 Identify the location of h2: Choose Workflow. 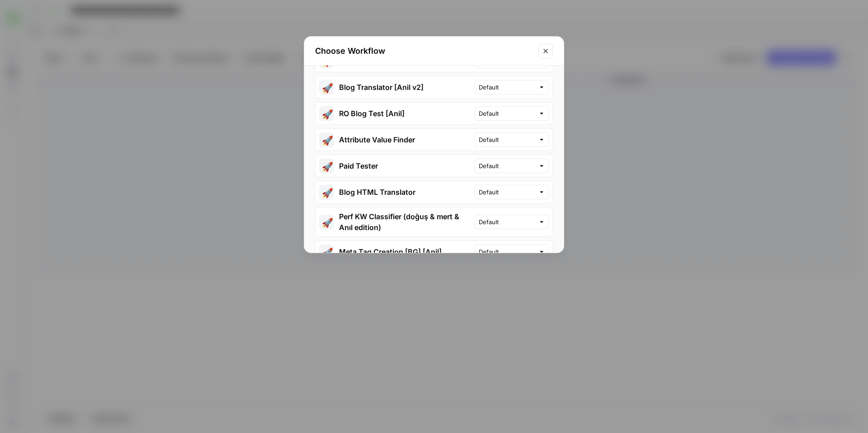
(424, 51).